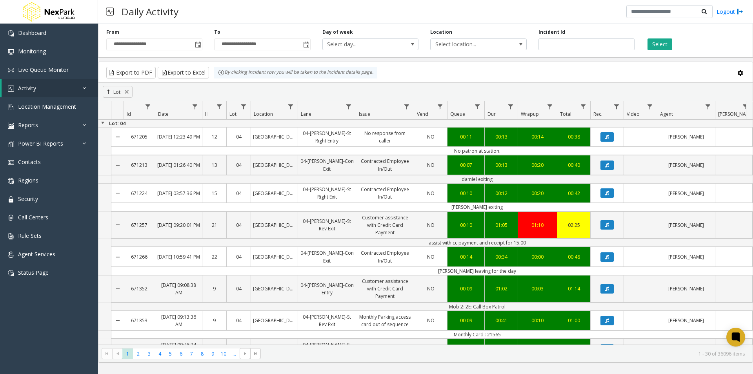  Describe the element at coordinates (103, 123) in the screenshot. I see `a: Collapse Group` at that location.